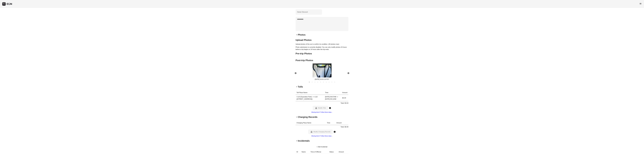 This screenshot has height=154, width=644. I want to click on td: $3.04, so click(345, 98).